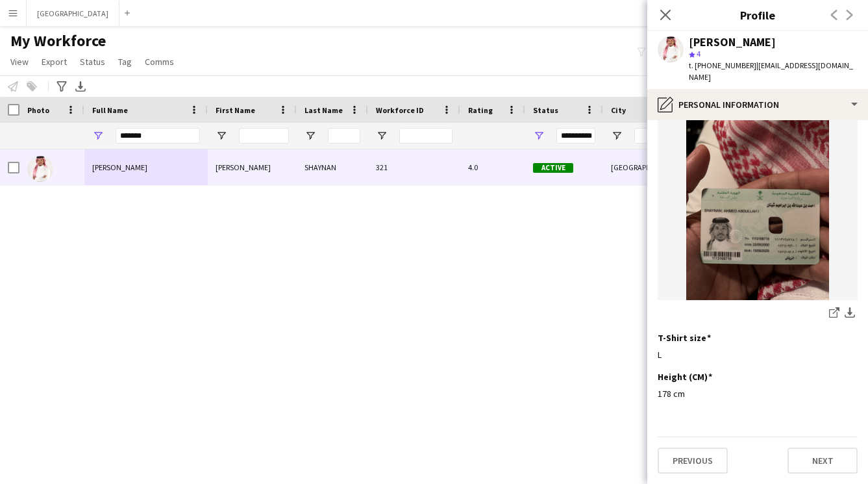  What do you see at coordinates (822, 460) in the screenshot?
I see `button: Next` at bounding box center [822, 460].